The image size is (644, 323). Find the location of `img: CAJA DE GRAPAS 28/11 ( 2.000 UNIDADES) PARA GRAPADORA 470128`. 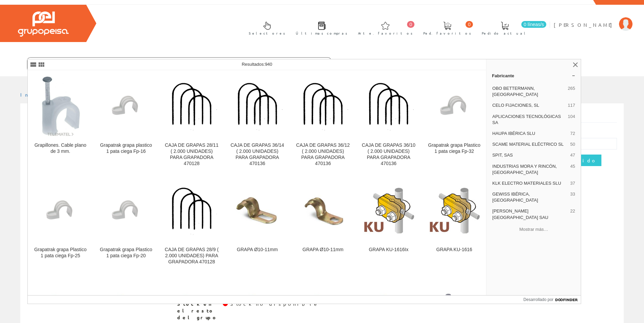

img: CAJA DE GRAPAS 28/11 ( 2.000 UNIDADES) PARA GRAPADORA 470128 is located at coordinates (191, 106).